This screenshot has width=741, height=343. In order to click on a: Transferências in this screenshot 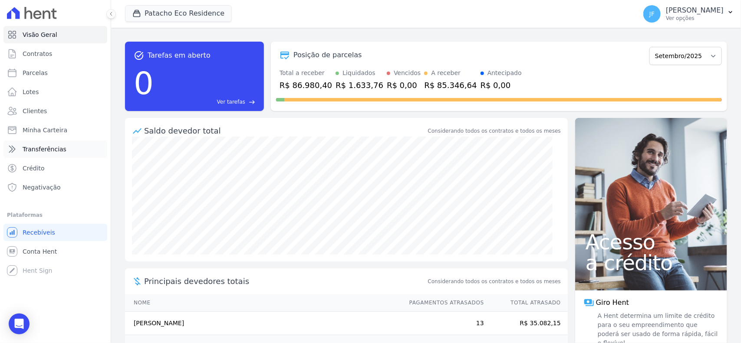, I will do `click(55, 149)`.